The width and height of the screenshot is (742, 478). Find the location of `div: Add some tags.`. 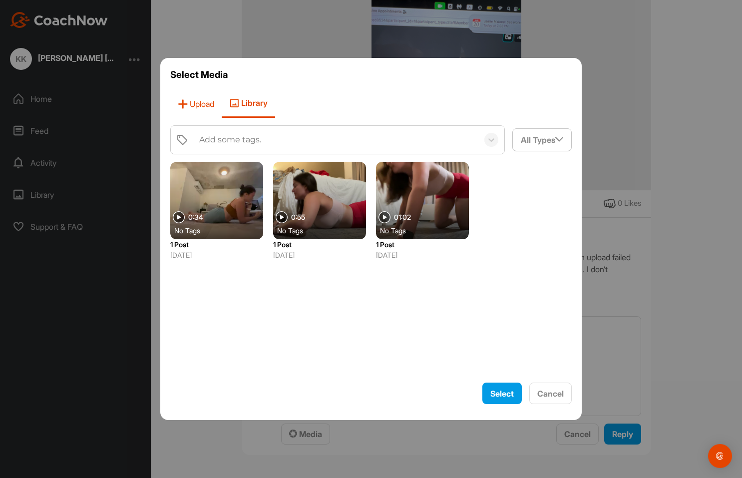

div: Add some tags. is located at coordinates (230, 140).